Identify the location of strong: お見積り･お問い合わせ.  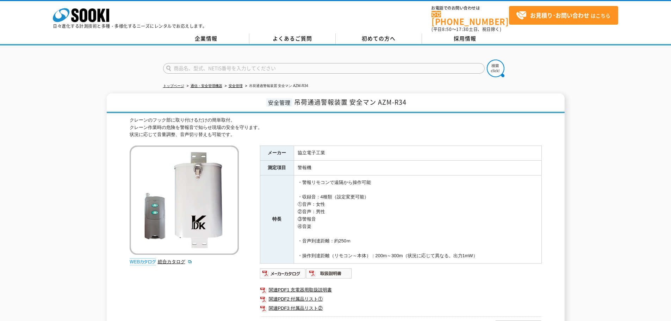
(559, 15).